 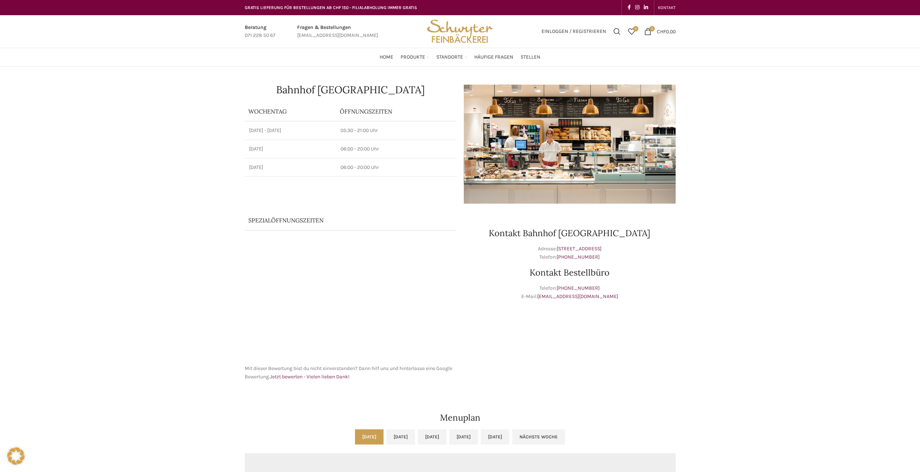 I want to click on a: Linkedin social link, so click(x=646, y=8).